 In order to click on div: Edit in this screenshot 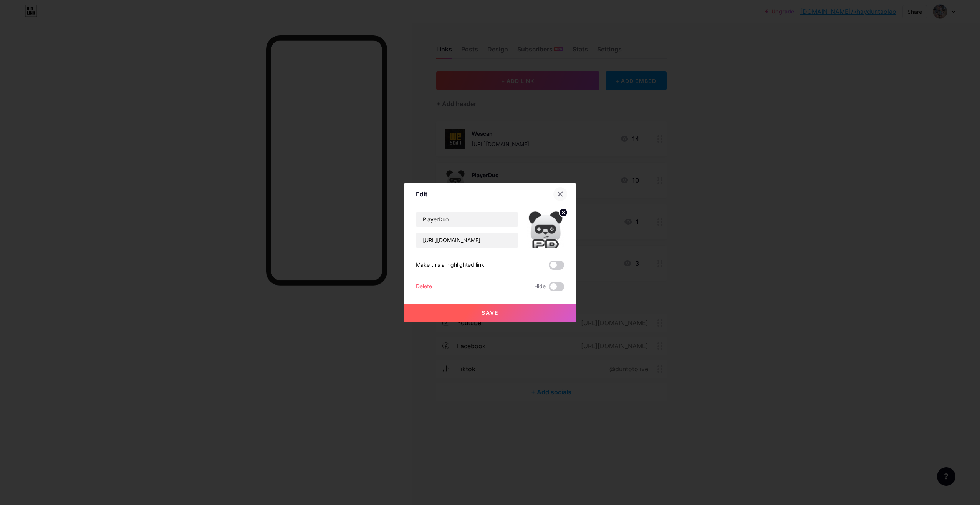, I will do `click(422, 194)`.